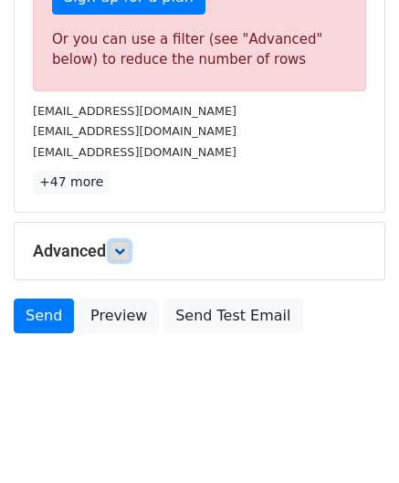 The height and width of the screenshot is (483, 399). Describe the element at coordinates (199, 251) in the screenshot. I see `h5: Advanced` at that location.